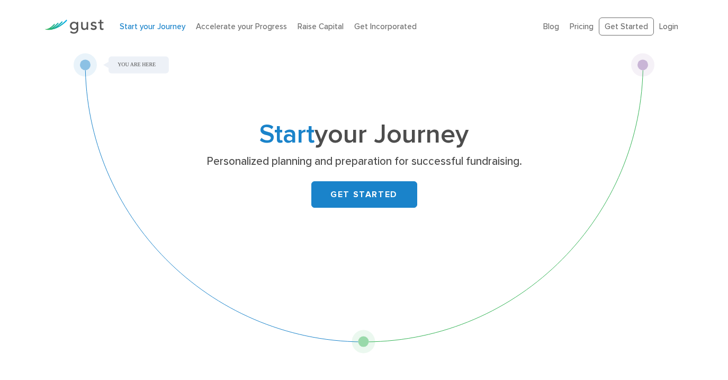 This screenshot has height=380, width=728. What do you see at coordinates (153, 26) in the screenshot?
I see `a: Start your Journey` at bounding box center [153, 26].